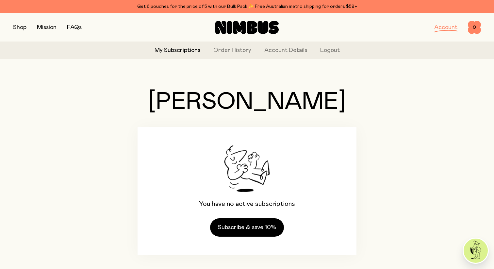  Describe the element at coordinates (475, 27) in the screenshot. I see `button: 0` at that location.